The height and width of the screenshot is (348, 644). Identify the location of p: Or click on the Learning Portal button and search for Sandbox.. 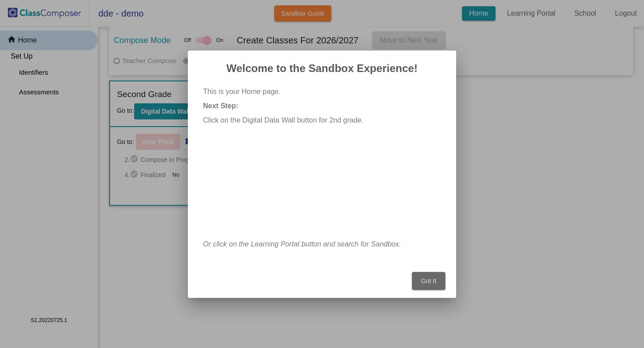
(322, 244).